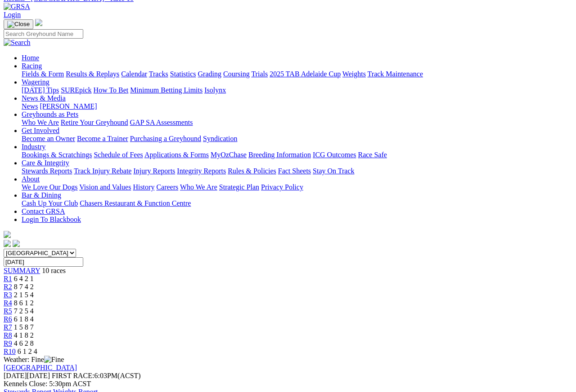  Describe the element at coordinates (111, 90) in the screenshot. I see `a: How To Bet` at that location.